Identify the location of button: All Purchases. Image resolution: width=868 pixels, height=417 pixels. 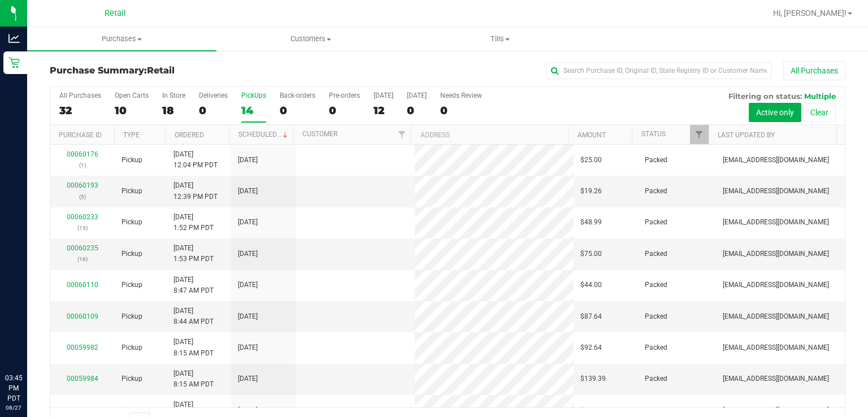
(814, 71).